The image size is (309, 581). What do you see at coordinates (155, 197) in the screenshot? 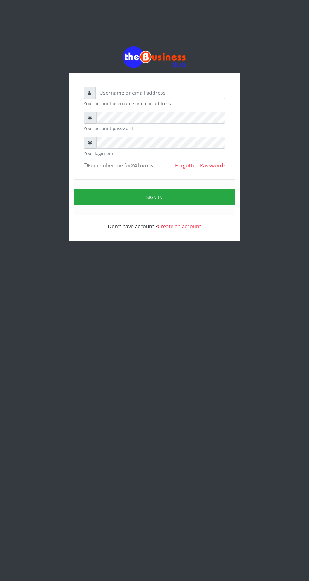
I see `button: Sign in` at bounding box center [155, 197].